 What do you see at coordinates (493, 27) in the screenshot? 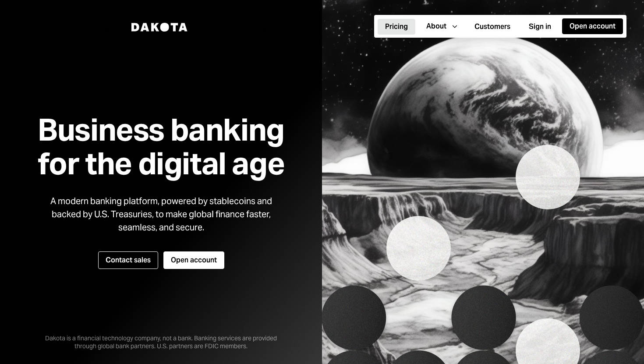
I see `button: Customers` at bounding box center [493, 27].